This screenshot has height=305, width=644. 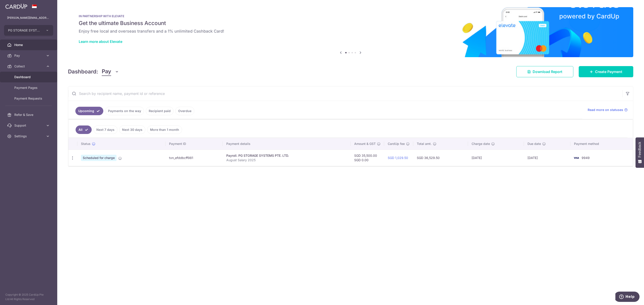 I want to click on a: Read more on statuses, so click(x=607, y=110).